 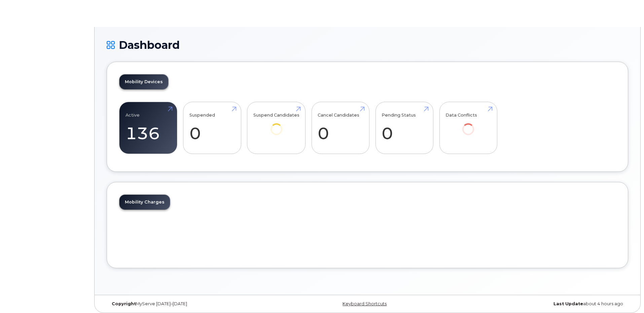 I want to click on a: Active 136, so click(x=148, y=128).